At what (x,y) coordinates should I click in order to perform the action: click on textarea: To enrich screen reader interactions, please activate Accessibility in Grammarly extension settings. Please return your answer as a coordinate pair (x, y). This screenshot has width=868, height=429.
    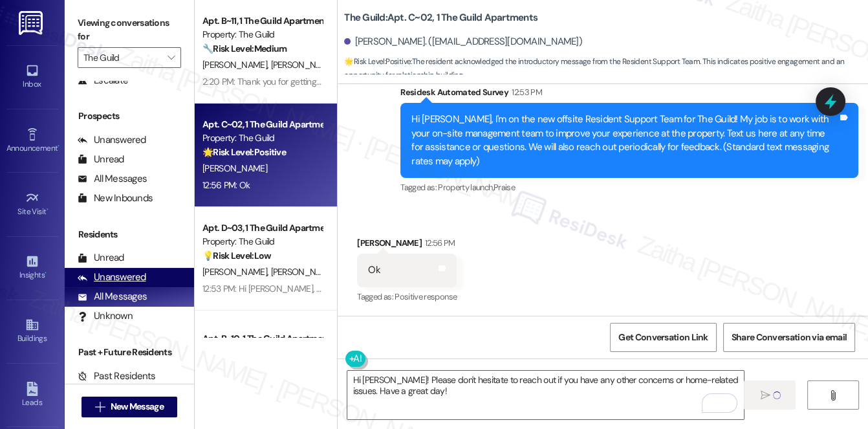
    Looking at the image, I should click on (545, 395).